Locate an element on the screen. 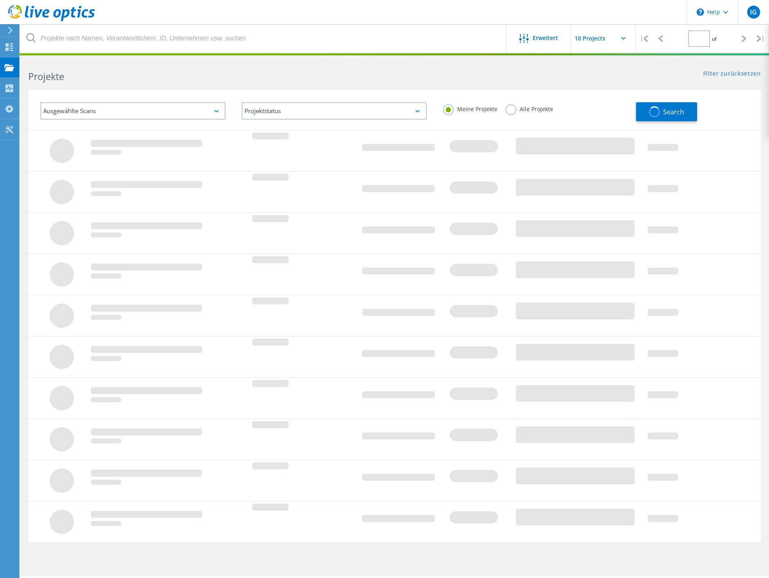 Image resolution: width=769 pixels, height=578 pixels. div: Projektstatus is located at coordinates (334, 111).